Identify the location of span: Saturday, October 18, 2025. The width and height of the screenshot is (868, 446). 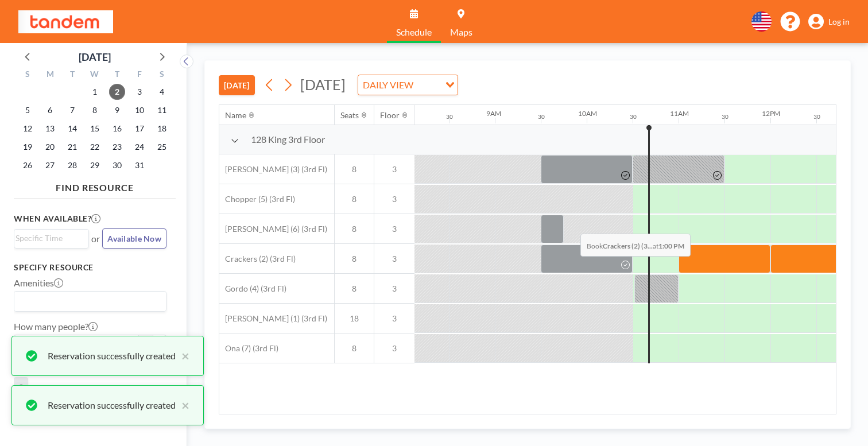
(162, 129).